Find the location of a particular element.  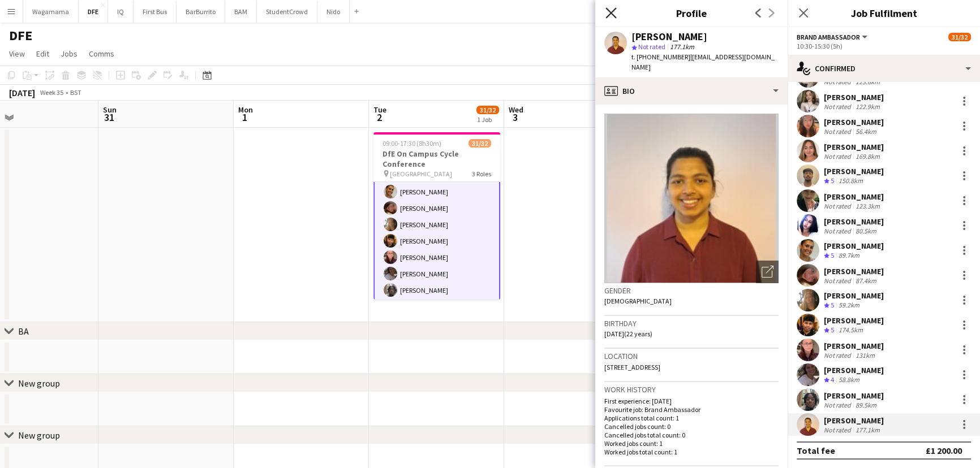

span: Brand Ambassador is located at coordinates (828, 36).